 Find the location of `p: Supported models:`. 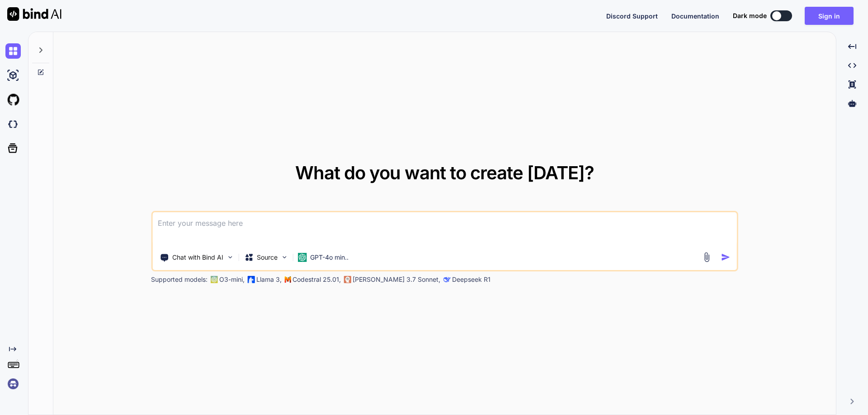

p: Supported models: is located at coordinates (179, 279).